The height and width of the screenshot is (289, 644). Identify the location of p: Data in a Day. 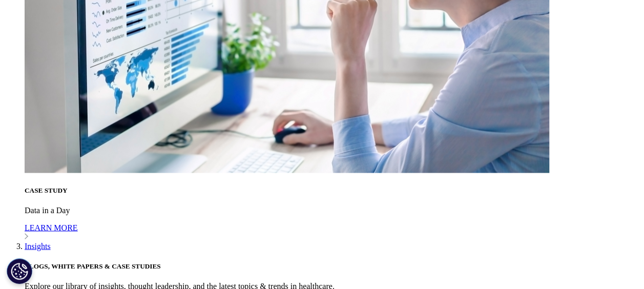
(332, 210).